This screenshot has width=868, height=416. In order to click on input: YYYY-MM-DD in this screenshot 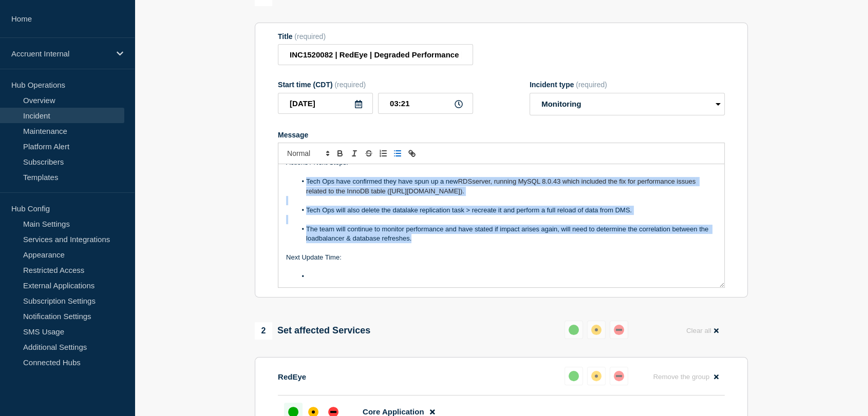, I will do `click(325, 103)`.